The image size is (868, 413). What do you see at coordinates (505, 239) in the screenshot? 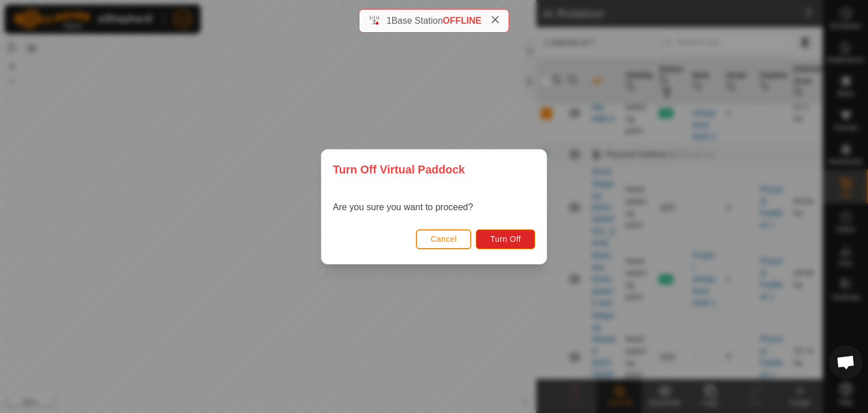
I see `span: Turn Off` at bounding box center [505, 239].